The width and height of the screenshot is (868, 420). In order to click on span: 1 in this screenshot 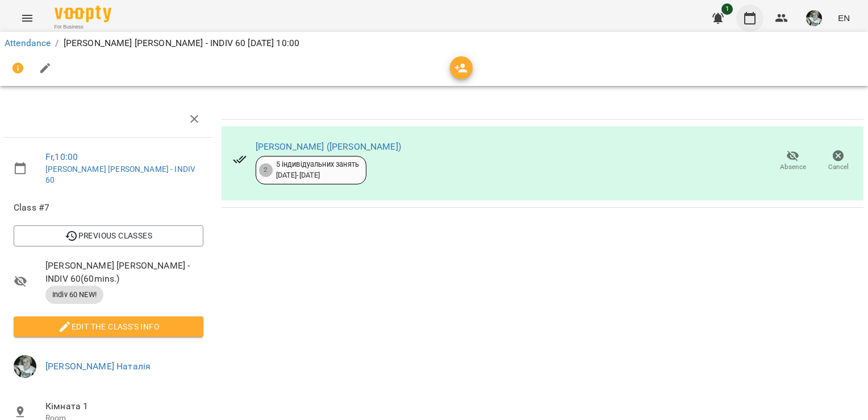, I will do `click(727, 9)`.